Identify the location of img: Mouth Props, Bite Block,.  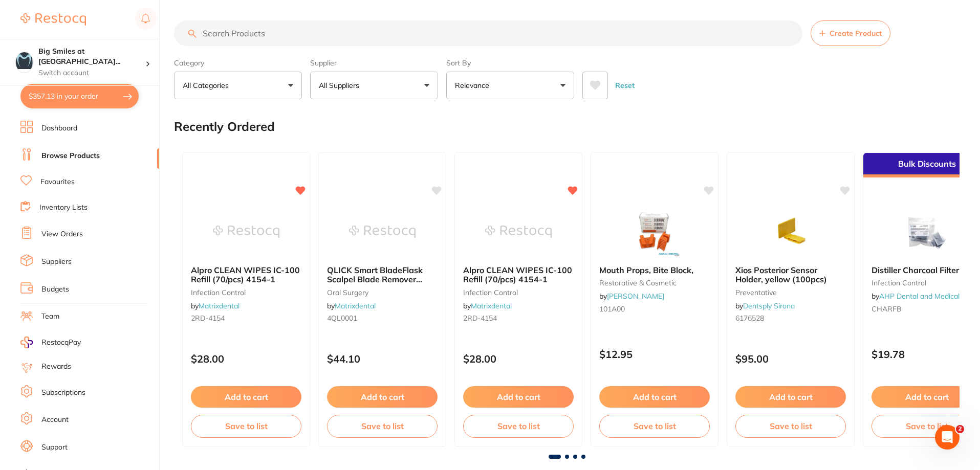
(655, 232).